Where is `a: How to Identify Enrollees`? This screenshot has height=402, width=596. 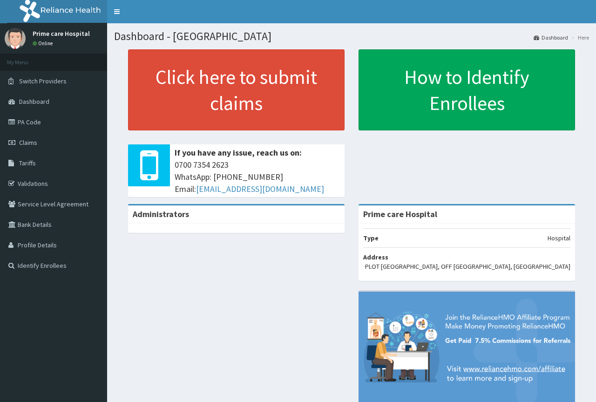
a: How to Identify Enrollees is located at coordinates (467, 90).